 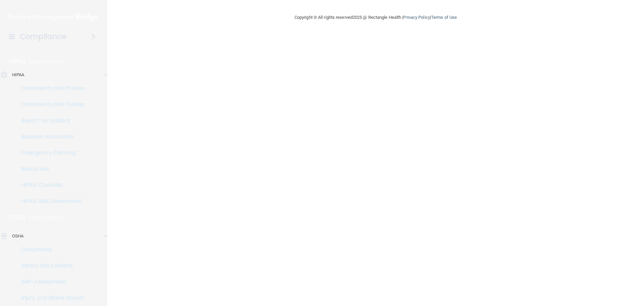 I want to click on img: PMB logo, so click(x=54, y=17).